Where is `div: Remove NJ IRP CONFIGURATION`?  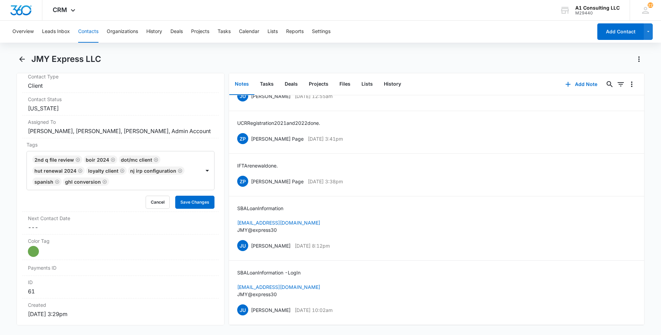 div: Remove NJ IRP CONFIGURATION is located at coordinates (179, 171).